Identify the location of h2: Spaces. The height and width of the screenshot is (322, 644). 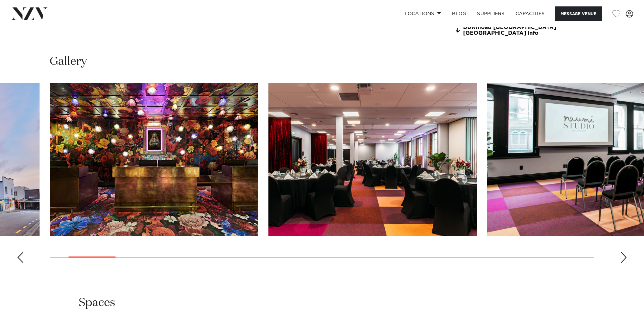
(97, 303).